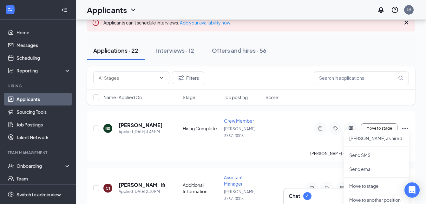 The width and height of the screenshot is (426, 204). Describe the element at coordinates (11, 194) in the screenshot. I see `svg: Settings` at that location.